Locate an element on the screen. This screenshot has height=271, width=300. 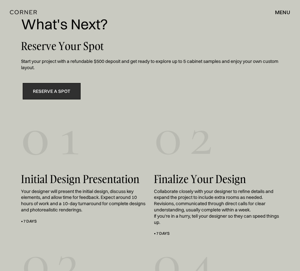
div: Start your project with a refundable $500 deposit and get ready to explore up to 5 cabinet sample... is located at coordinates (150, 65).